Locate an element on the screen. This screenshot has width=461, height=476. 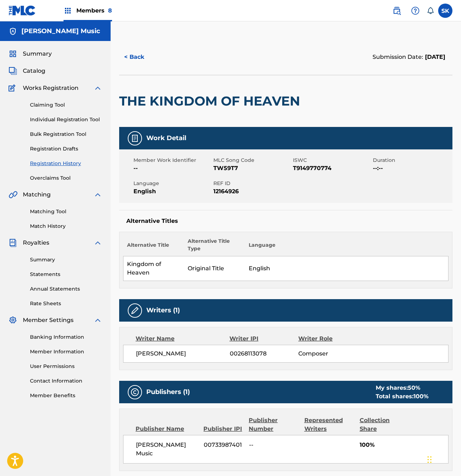
a: Member Benefits is located at coordinates (66, 395).